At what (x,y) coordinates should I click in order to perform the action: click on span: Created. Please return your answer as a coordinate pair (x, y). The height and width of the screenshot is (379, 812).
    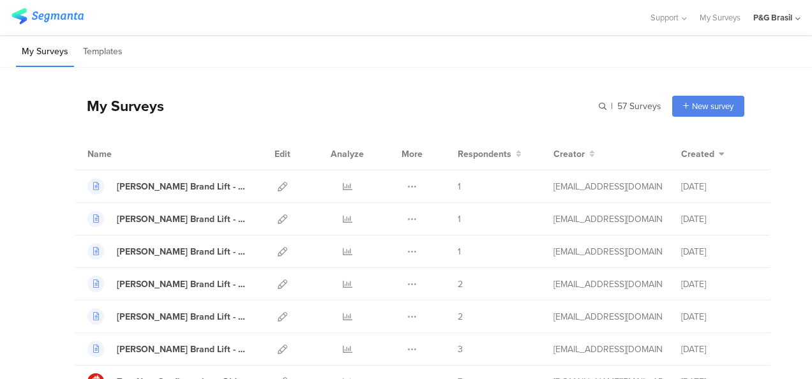
    Looking at the image, I should click on (698, 154).